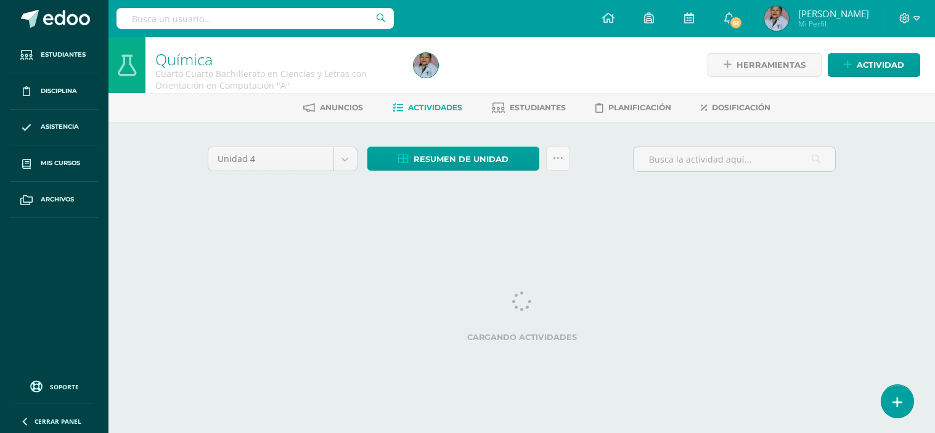 This screenshot has height=433, width=935. Describe the element at coordinates (54, 91) in the screenshot. I see `a: Disciplina` at that location.